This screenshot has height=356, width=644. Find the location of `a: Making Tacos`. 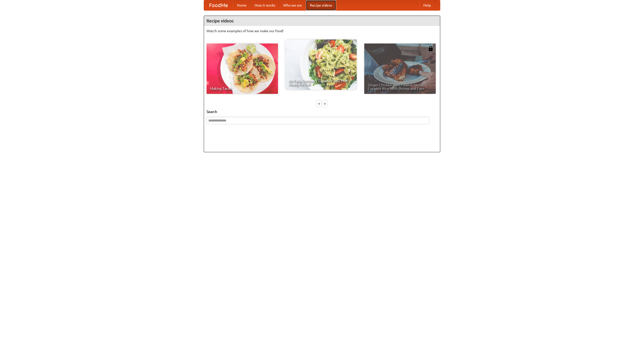

a: Making Tacos is located at coordinates (242, 69).